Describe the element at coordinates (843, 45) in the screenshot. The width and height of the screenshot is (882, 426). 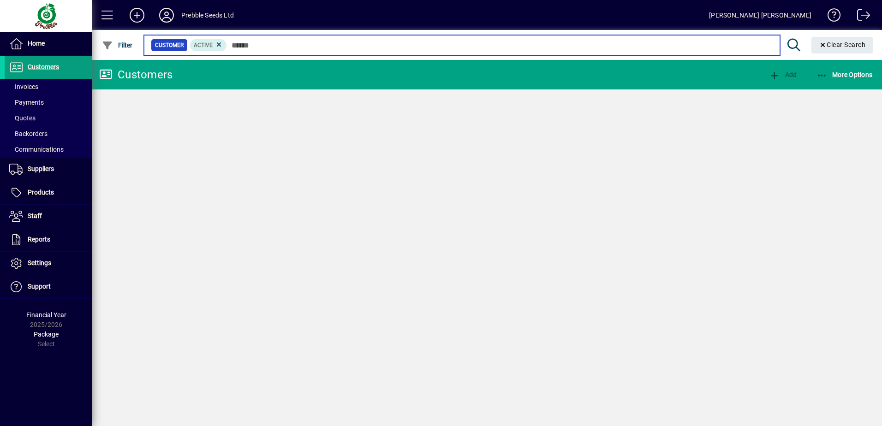
I see `button: Clear` at that location.